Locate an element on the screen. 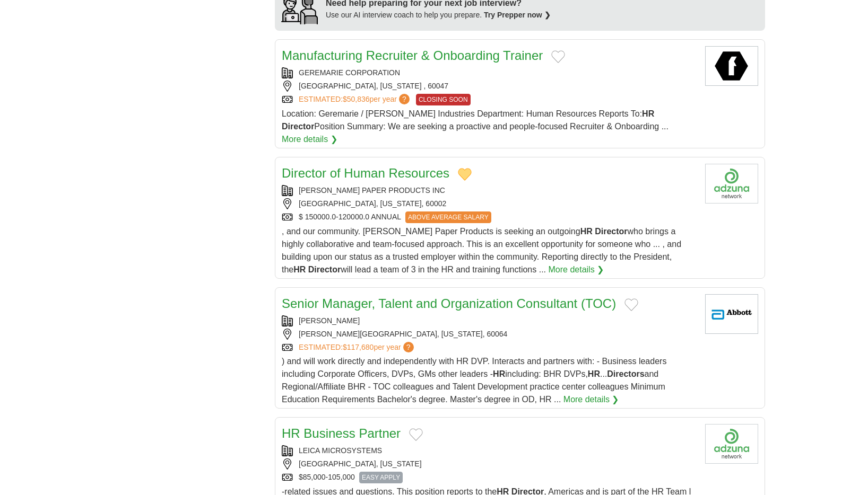  a: HR Business Partner is located at coordinates (341, 434).